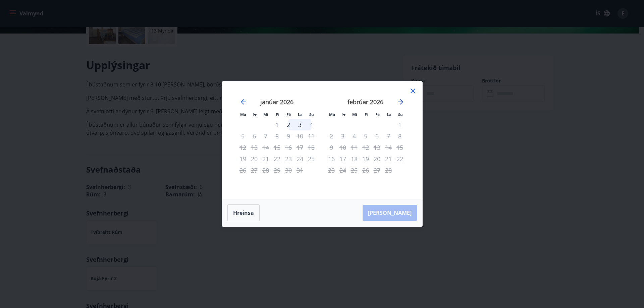 This screenshot has height=308, width=644. What do you see at coordinates (377, 148) in the screenshot?
I see `td: Not available. föstudagur, 13. febrúar 2026` at bounding box center [377, 148].